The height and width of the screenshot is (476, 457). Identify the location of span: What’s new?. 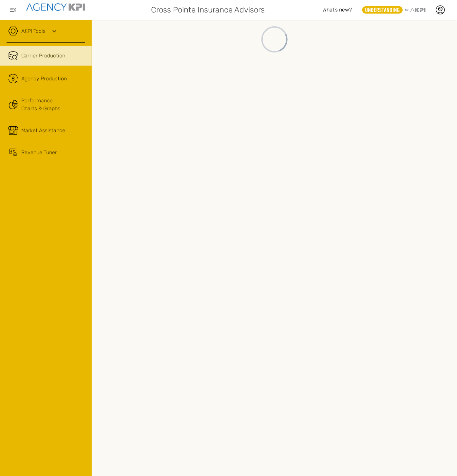
(337, 10).